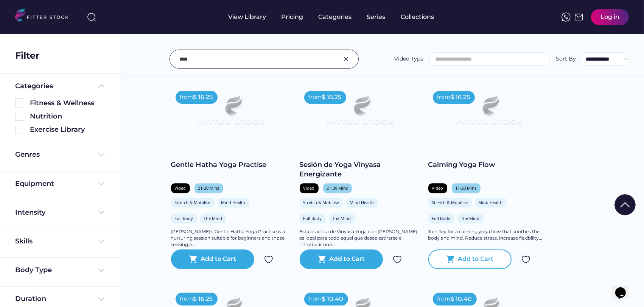 This screenshot has height=307, width=644. What do you see at coordinates (67, 116) in the screenshot?
I see `div: Nutrition` at bounding box center [67, 116].